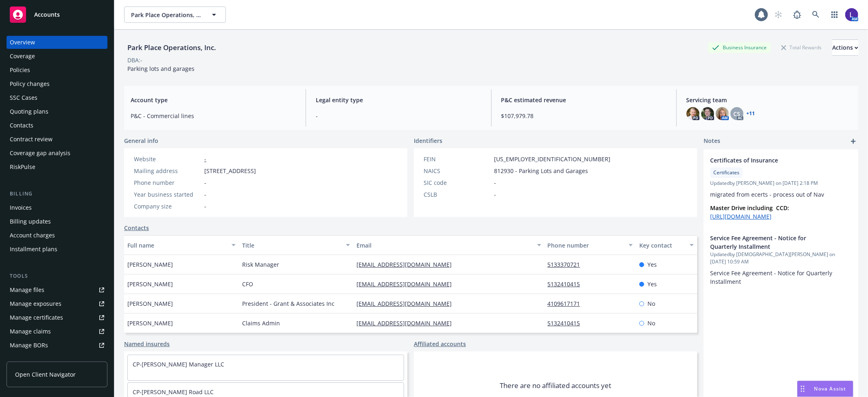 This screenshot has width=868, height=397. I want to click on span: Park Place Operations, Inc., so click(166, 14).